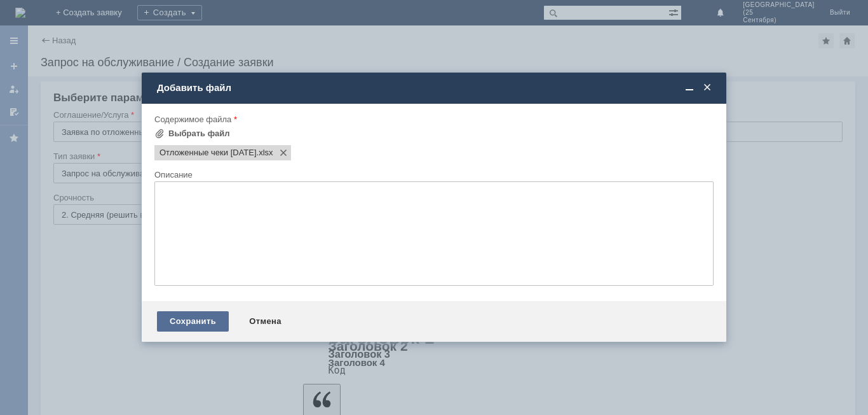 This screenshot has width=868, height=415. Describe the element at coordinates (707, 88) in the screenshot. I see `span: Закрыть` at that location.